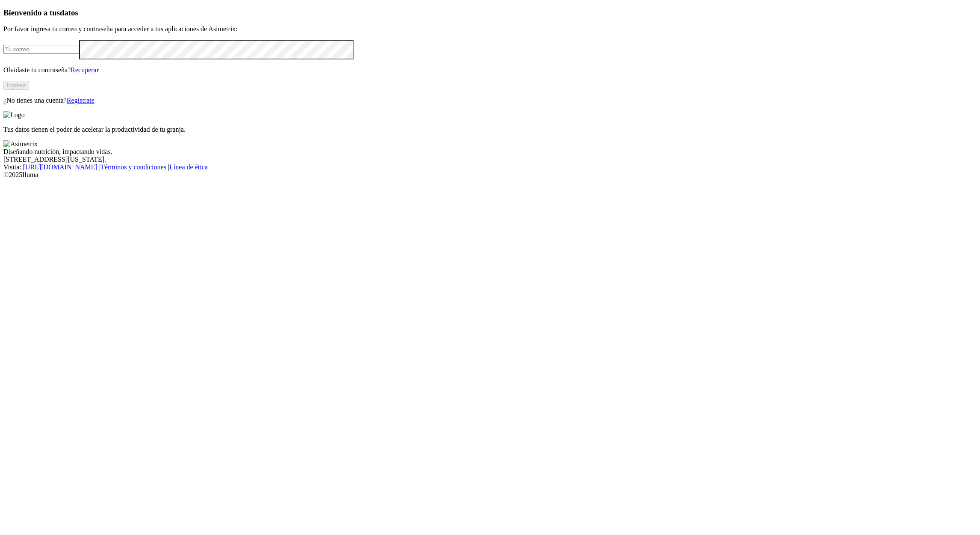  I want to click on div: © 2025 Iluma, so click(490, 175).